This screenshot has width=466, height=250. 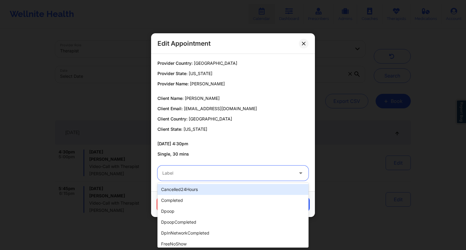 I want to click on div: dpoopCompleted, so click(x=233, y=223).